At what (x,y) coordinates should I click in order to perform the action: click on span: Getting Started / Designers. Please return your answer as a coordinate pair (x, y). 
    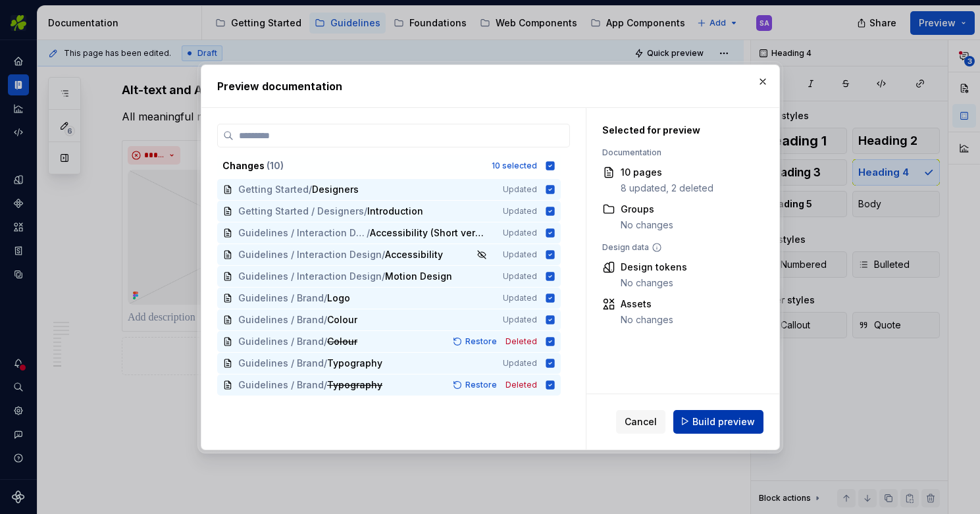
    Looking at the image, I should click on (301, 212).